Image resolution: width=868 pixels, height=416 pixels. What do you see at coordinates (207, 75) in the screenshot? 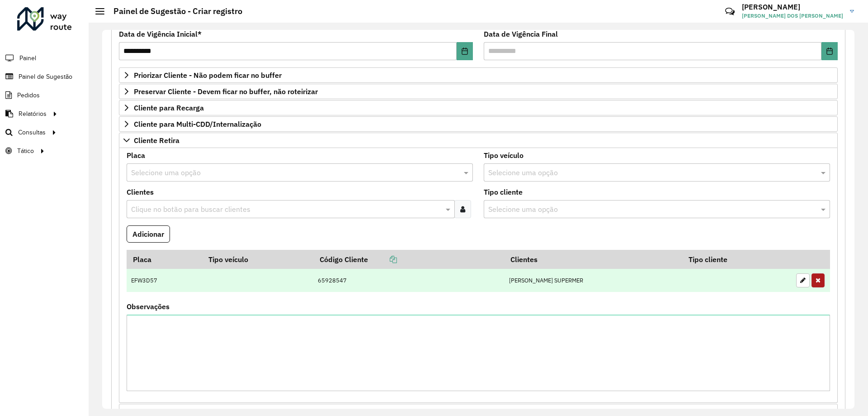
I see `span: Priorizar Cliente - Não podem ficar no buffer` at bounding box center [207, 75].